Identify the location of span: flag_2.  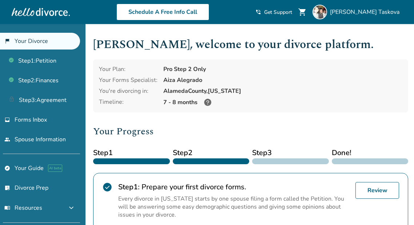
(7, 41).